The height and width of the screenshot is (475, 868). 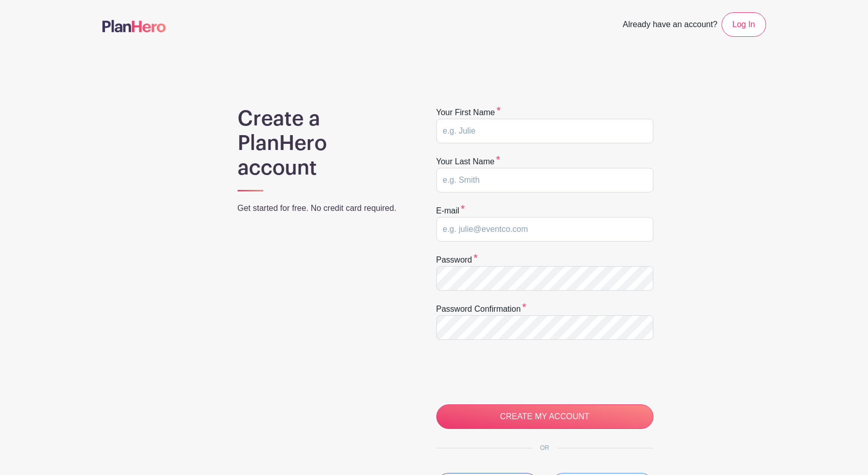 What do you see at coordinates (468, 161) in the screenshot?
I see `label: Your last name` at bounding box center [468, 161].